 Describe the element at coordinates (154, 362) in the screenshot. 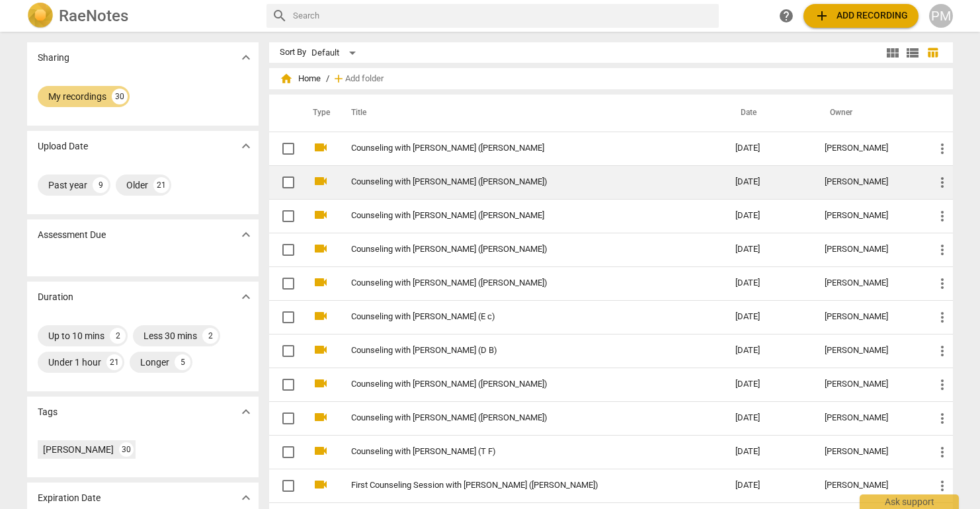

I see `div: Longer` at that location.